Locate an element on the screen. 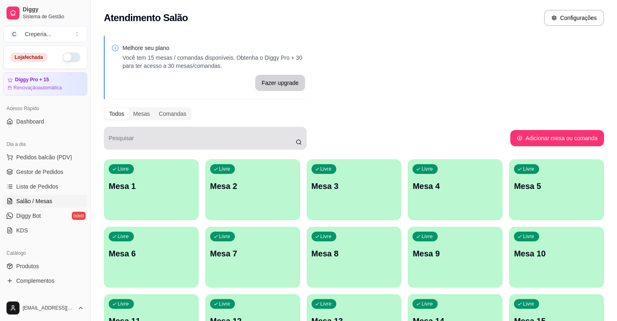 The image size is (617, 321). button: LivreMesa 3 is located at coordinates (354, 190).